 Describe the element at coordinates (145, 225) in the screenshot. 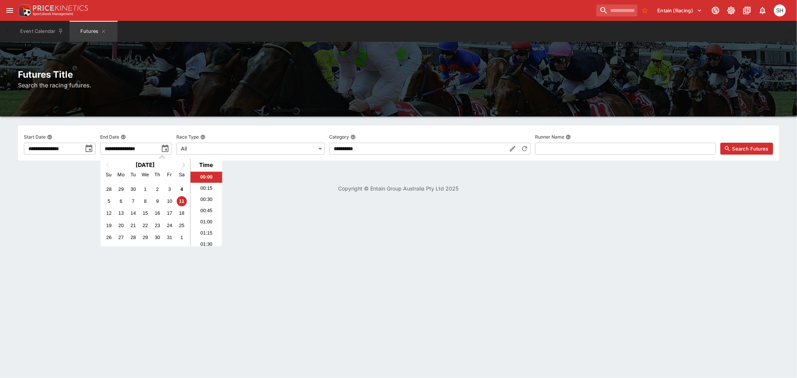

I see `div: Choose Wednesday, October 22nd, 2025` at that location.